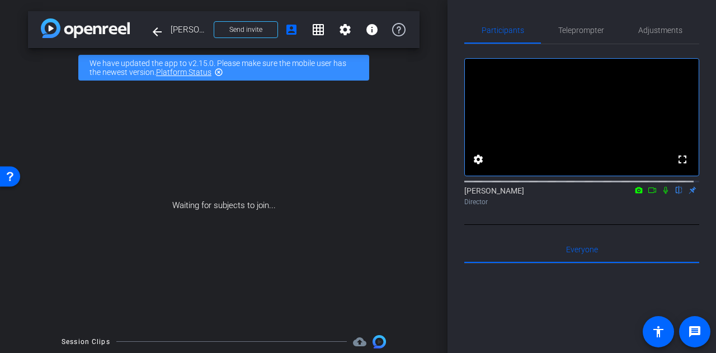  Describe the element at coordinates (360, 342) in the screenshot. I see `mat-icon: cloud_upload` at that location.